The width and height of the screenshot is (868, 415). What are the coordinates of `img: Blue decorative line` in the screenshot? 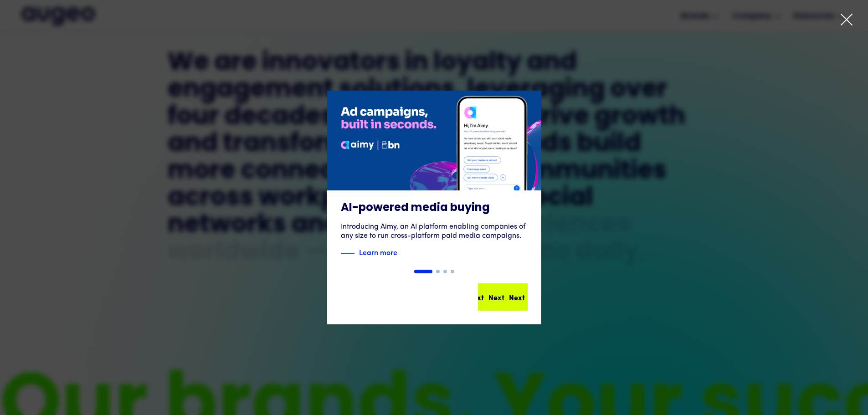 It's located at (348, 254).